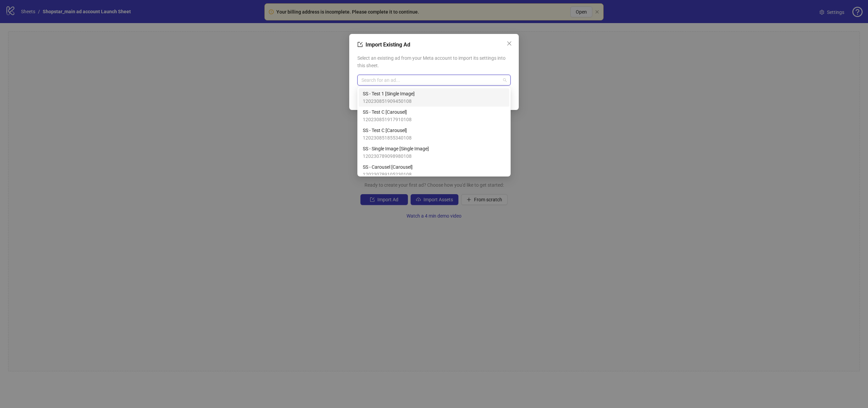 The height and width of the screenshot is (408, 868). I want to click on span: SS - Single Image [Single Image], so click(396, 149).